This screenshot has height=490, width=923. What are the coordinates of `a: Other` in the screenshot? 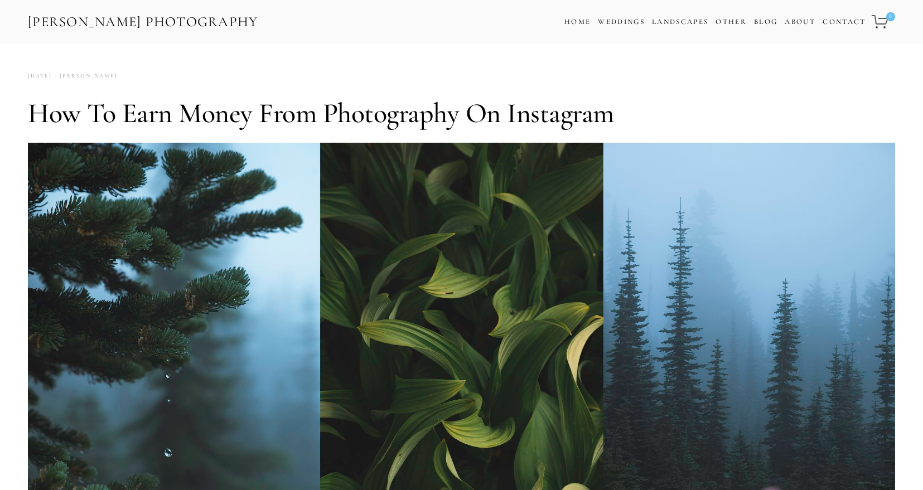 It's located at (731, 22).